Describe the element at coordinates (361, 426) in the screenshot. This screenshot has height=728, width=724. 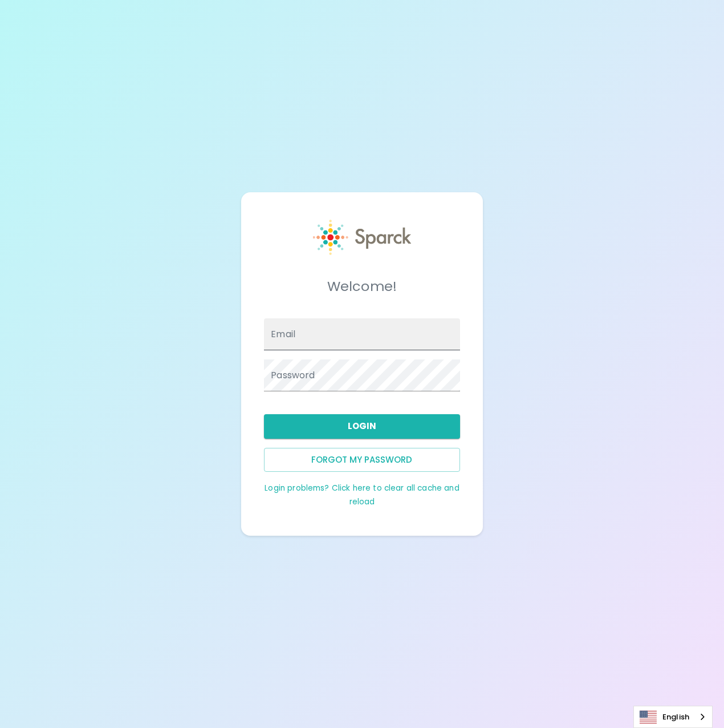
I see `button: Login` at that location.